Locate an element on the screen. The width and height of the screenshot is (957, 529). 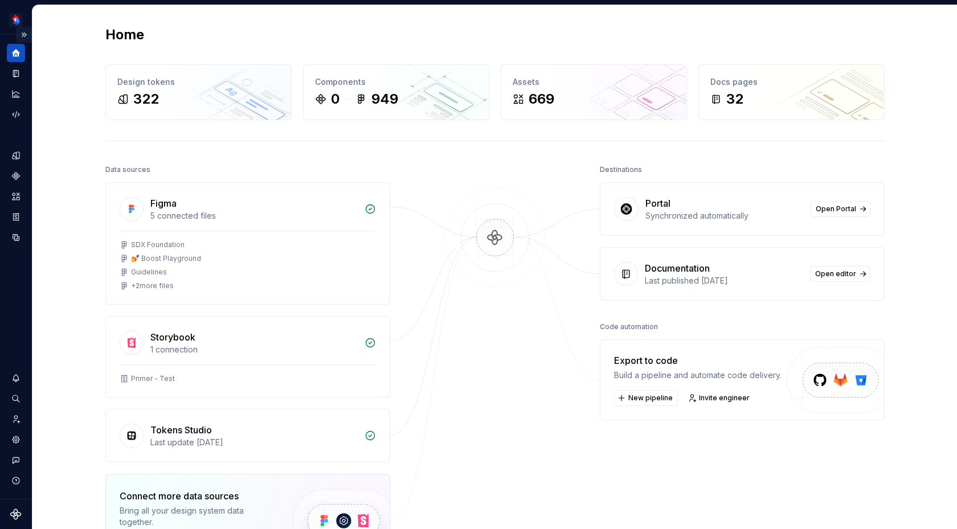
a: Documentation is located at coordinates (16, 73).